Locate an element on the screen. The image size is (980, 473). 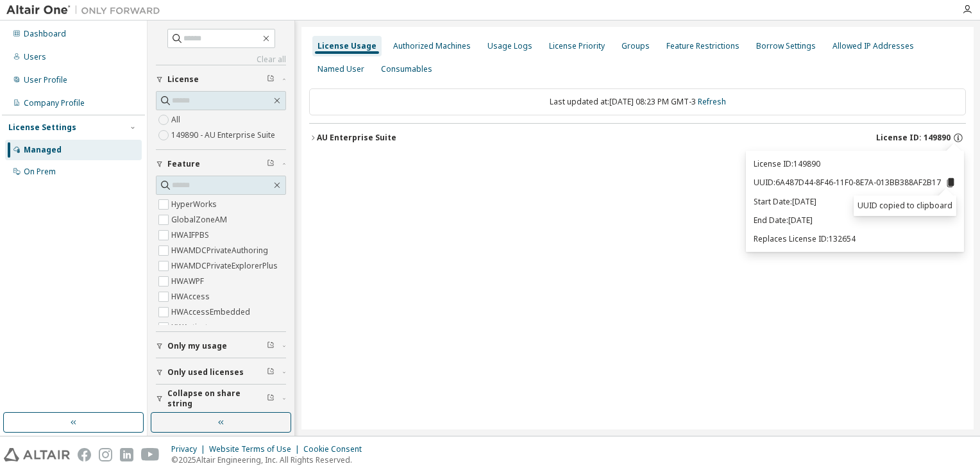
img: youtube.svg is located at coordinates (150, 454).